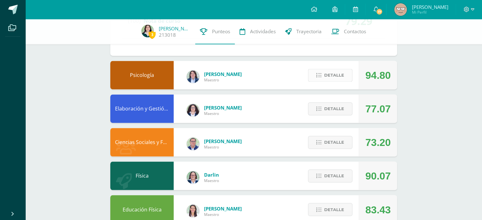  I want to click on img: c1c1b07ef08c5b34f56a5eb7b3c08b85.png, so click(193, 144).